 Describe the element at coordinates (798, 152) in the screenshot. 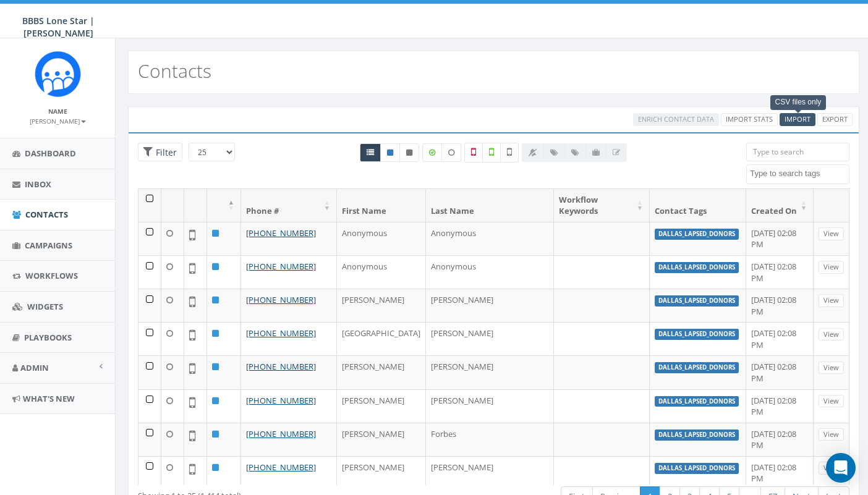

I see `input: Type to search` at that location.